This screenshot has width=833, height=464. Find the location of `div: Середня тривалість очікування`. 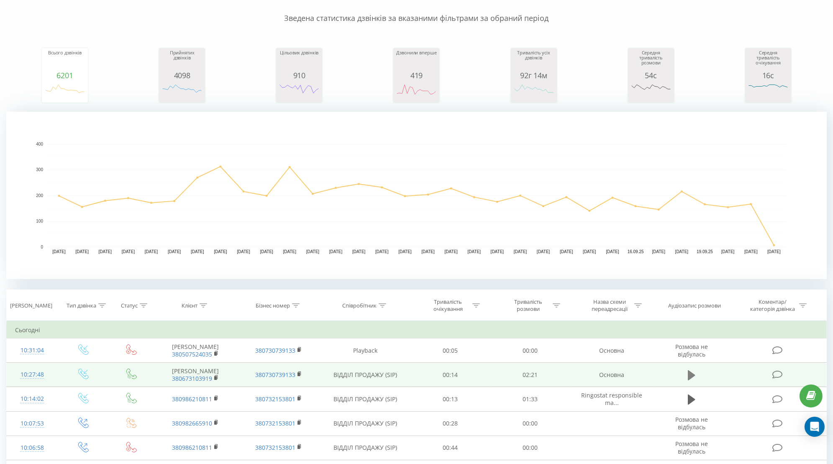

div: Середня тривалість очікування is located at coordinates (768, 61).